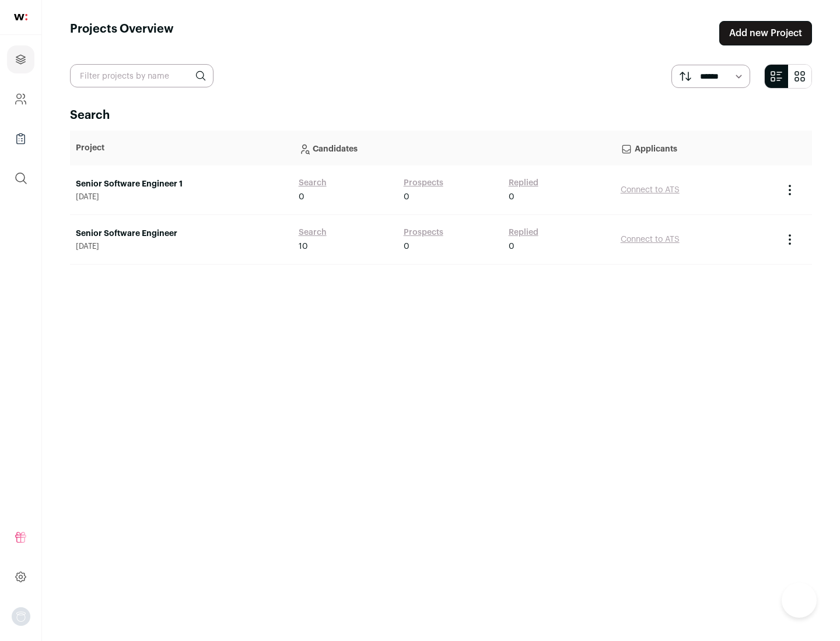 This screenshot has height=641, width=840. Describe the element at coordinates (453, 148) in the screenshot. I see `p: Candidates` at that location.